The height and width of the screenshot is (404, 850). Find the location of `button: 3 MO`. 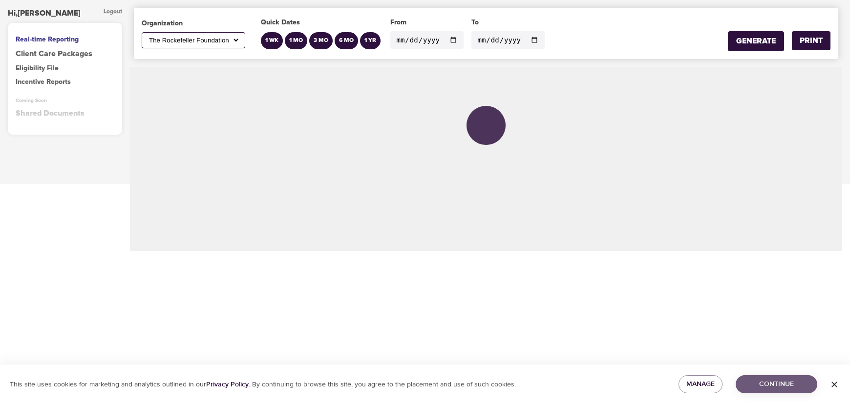

button: 3 MO is located at coordinates (321, 41).